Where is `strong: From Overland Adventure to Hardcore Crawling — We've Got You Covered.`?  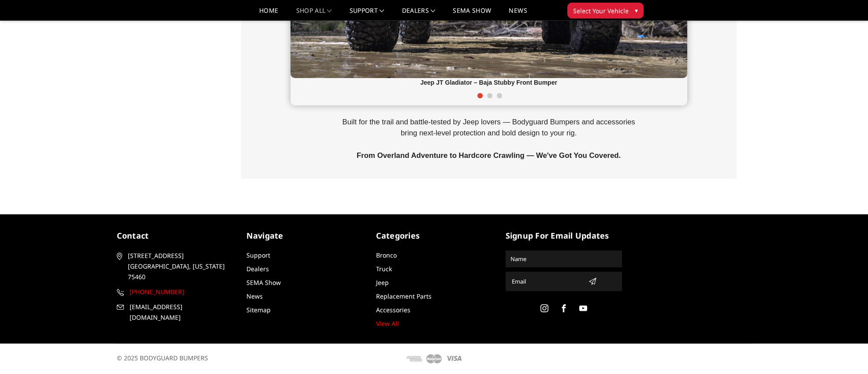 strong: From Overland Adventure to Hardcore Crawling — We've Got You Covered. is located at coordinates (488, 155).